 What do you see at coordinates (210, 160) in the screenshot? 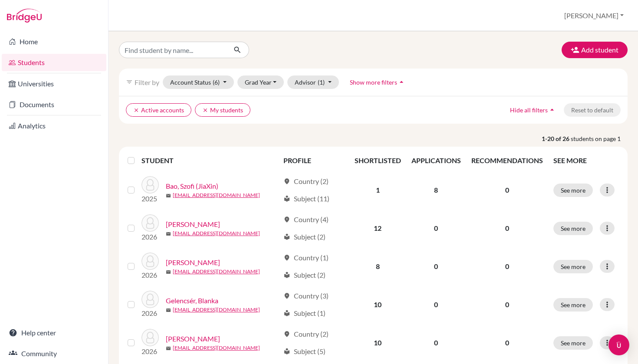
I see `th: STUDENT` at bounding box center [210, 160].